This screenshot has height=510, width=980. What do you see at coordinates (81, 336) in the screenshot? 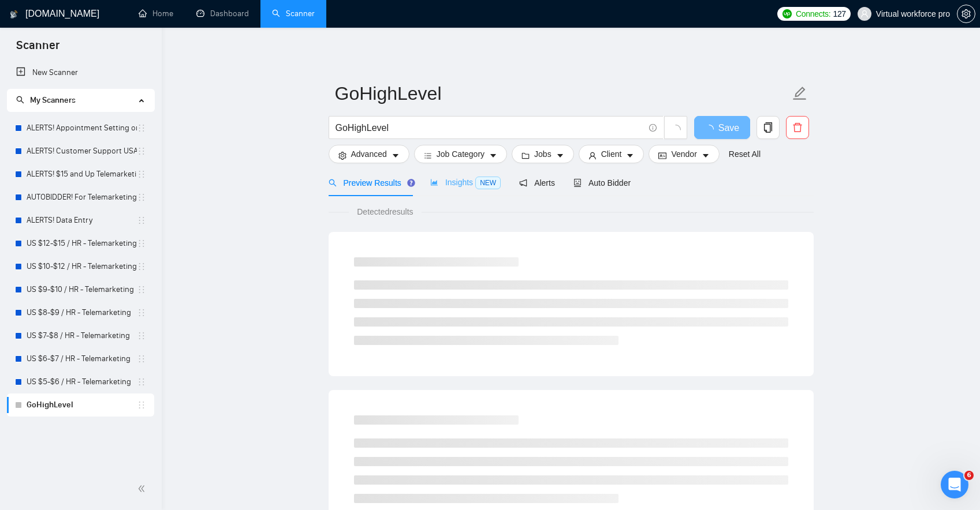
I see `li: US $7-$8 / HR - Telemarketing` at bounding box center [81, 336].